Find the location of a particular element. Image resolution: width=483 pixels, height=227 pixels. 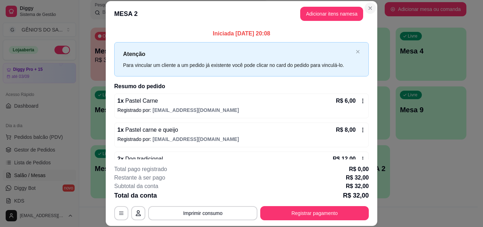

h2: Resumo do pedido is located at coordinates (242, 86).